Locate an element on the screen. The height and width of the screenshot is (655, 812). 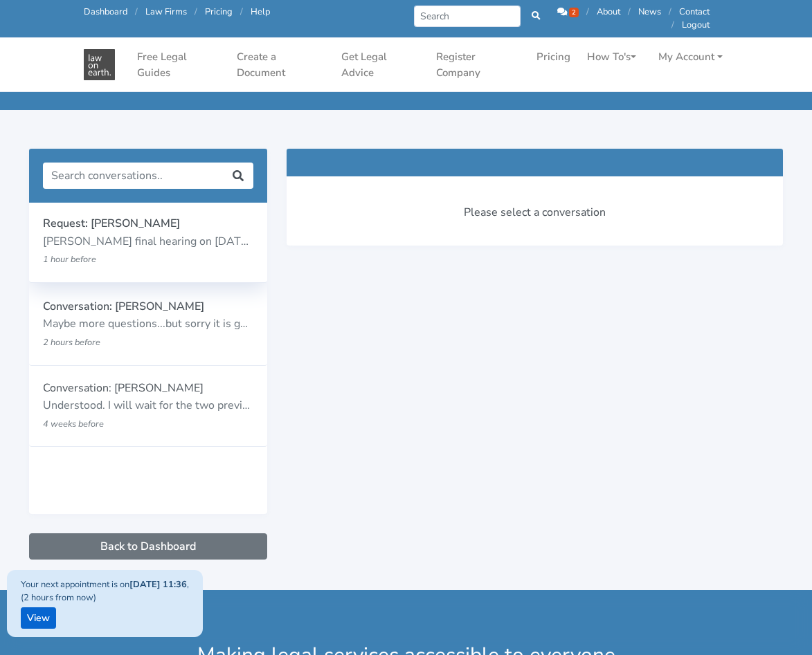
a: Help is located at coordinates (260, 12).